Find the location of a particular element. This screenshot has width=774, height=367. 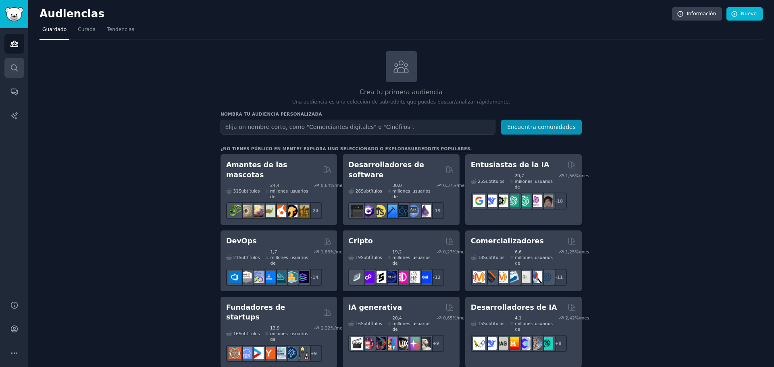

img: Consejos para mascotas is located at coordinates (291, 211).